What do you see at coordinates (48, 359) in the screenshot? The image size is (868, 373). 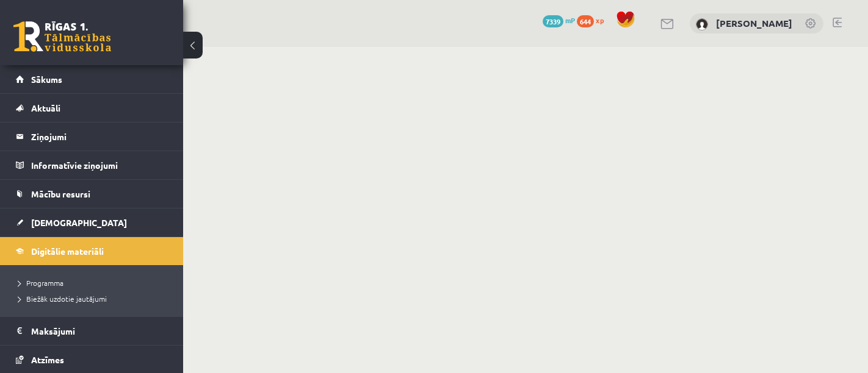 I see `span: Atzīmes` at bounding box center [48, 359].